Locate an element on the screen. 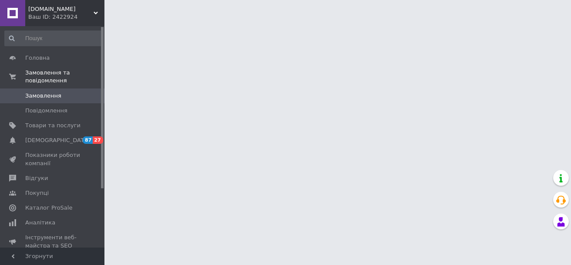  span: Повідомлення is located at coordinates (46, 111).